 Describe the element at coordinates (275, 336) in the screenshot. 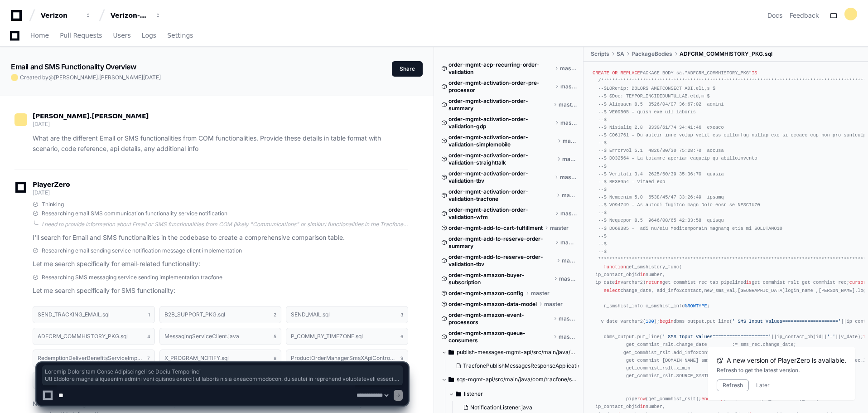

I see `span: 5` at that location.